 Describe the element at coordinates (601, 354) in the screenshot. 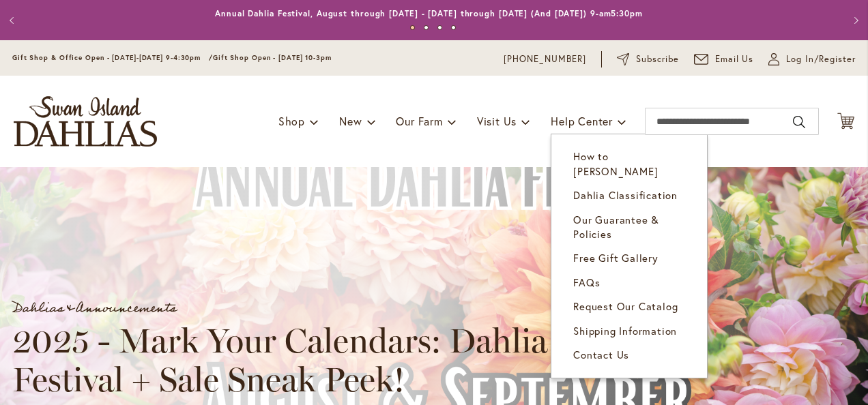

I see `span: Contact Us` at that location.